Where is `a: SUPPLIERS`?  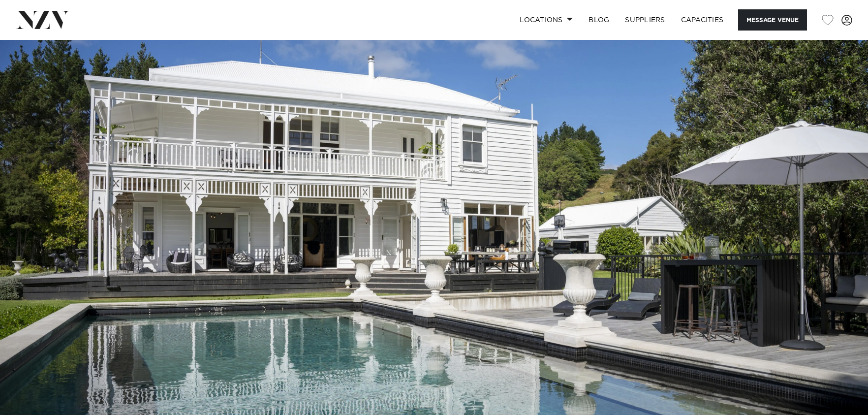
a: SUPPLIERS is located at coordinates (644, 19).